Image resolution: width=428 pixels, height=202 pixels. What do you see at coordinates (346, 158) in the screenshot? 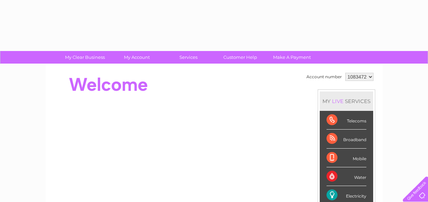
I see `div: Mobile` at bounding box center [346, 158].